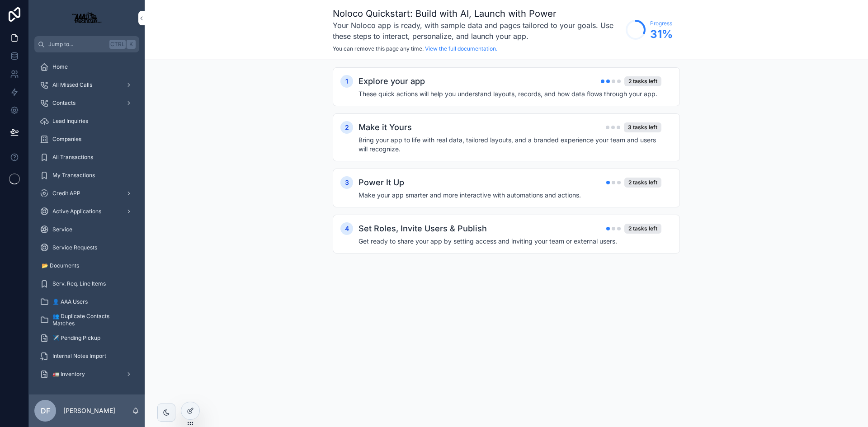 This screenshot has height=427, width=868. What do you see at coordinates (77, 211) in the screenshot?
I see `span: Active Applications` at bounding box center [77, 211].